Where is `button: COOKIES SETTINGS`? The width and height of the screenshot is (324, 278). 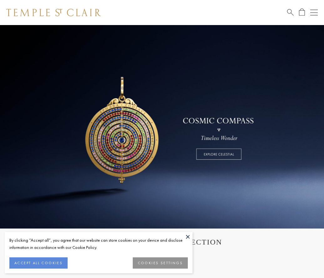
button: COOKIES SETTINGS is located at coordinates (160, 263).